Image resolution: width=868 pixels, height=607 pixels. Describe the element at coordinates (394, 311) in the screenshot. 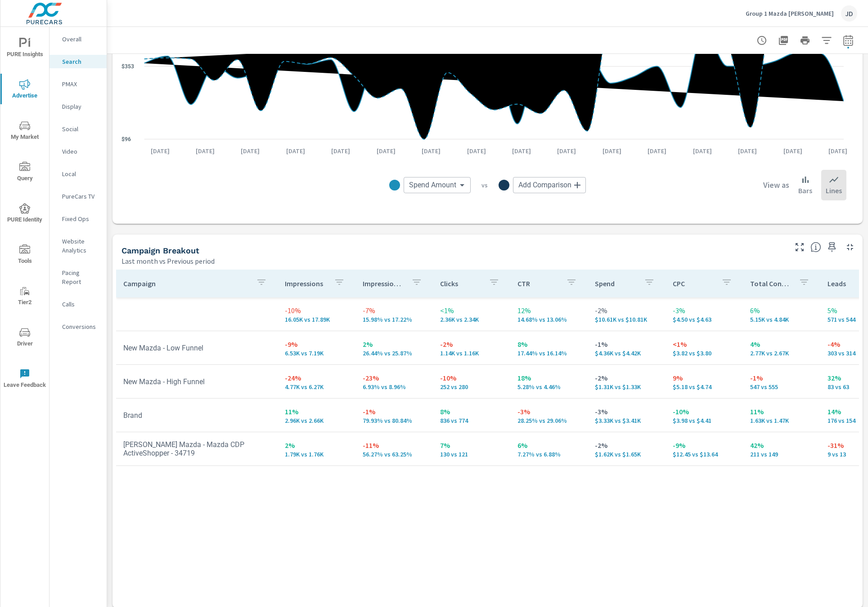

I see `p: -7%` at that location.